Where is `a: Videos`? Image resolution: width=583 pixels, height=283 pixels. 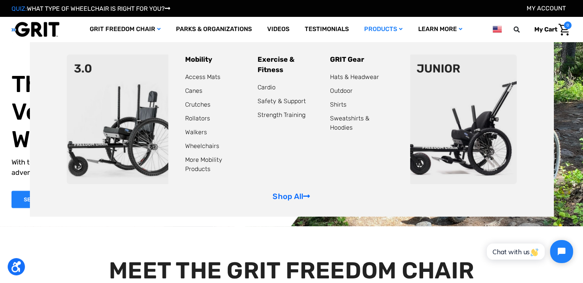
a: Videos is located at coordinates (278, 29).